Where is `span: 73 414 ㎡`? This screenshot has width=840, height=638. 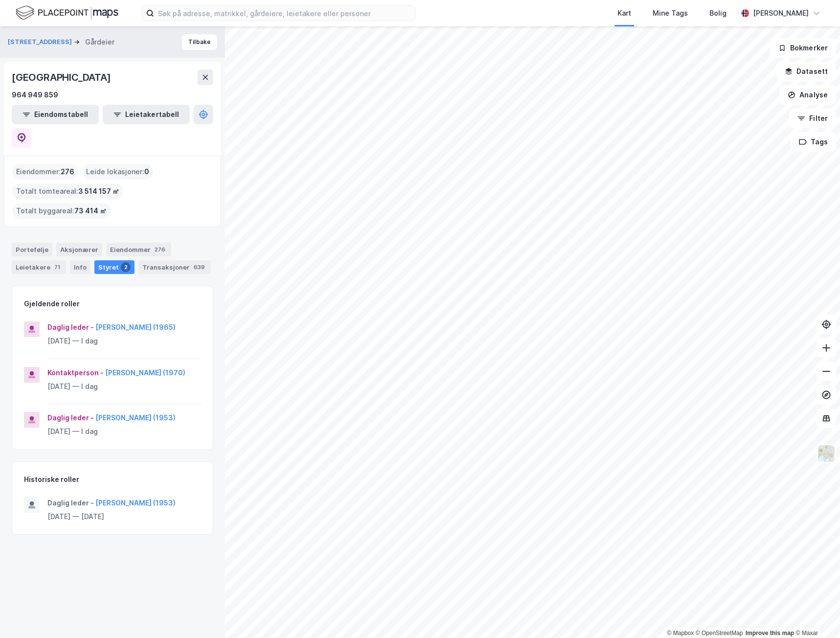 span: 73 414 ㎡ is located at coordinates (90, 211).